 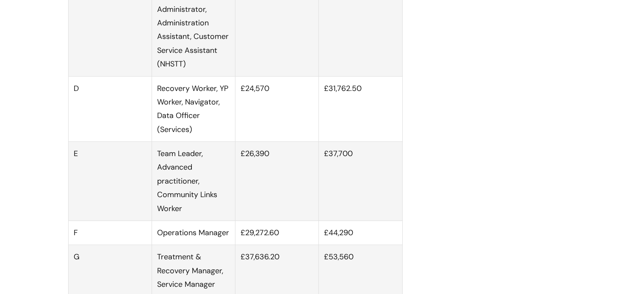 What do you see at coordinates (360, 181) in the screenshot?
I see `td: £37,700` at bounding box center [360, 181].